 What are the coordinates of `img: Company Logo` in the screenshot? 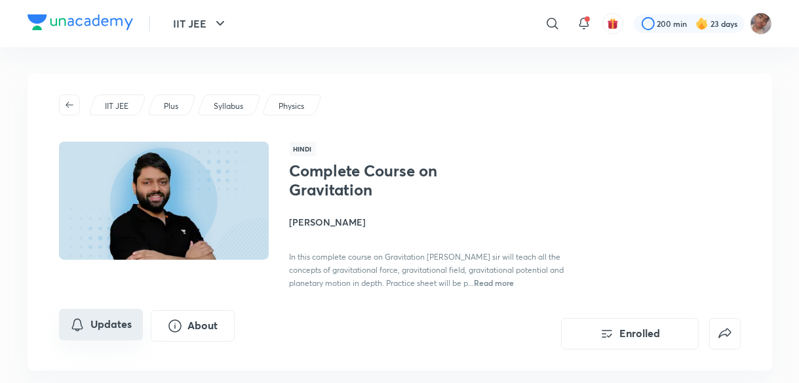 It's located at (80, 22).